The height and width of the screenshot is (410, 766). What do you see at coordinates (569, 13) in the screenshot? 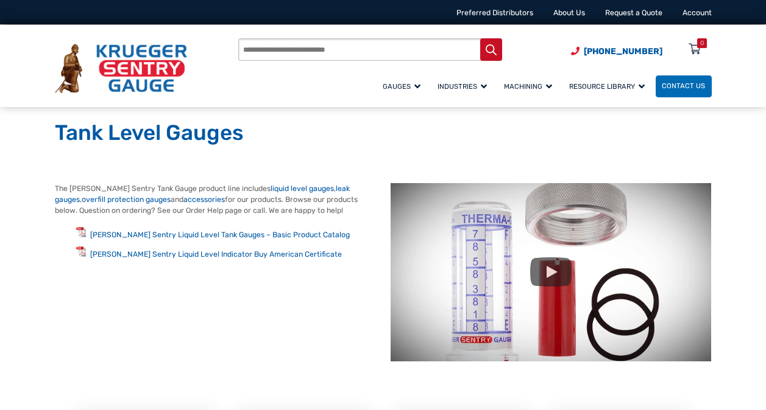
I see `a: About Us` at bounding box center [569, 13].